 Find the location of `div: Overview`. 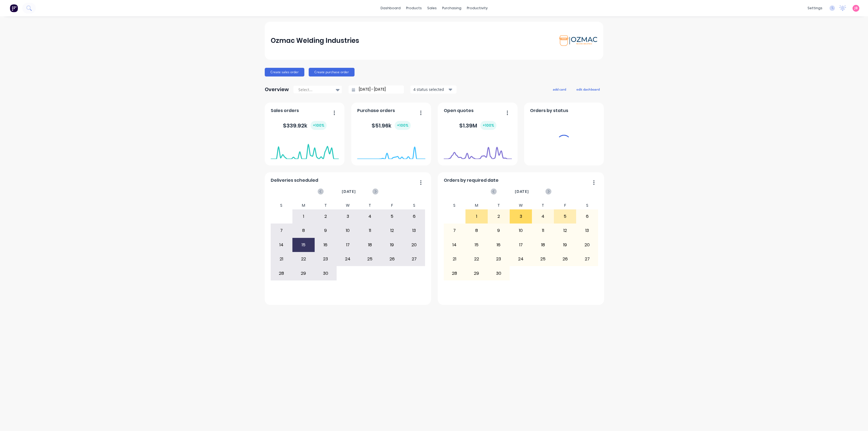

div: Overview is located at coordinates (277, 90).